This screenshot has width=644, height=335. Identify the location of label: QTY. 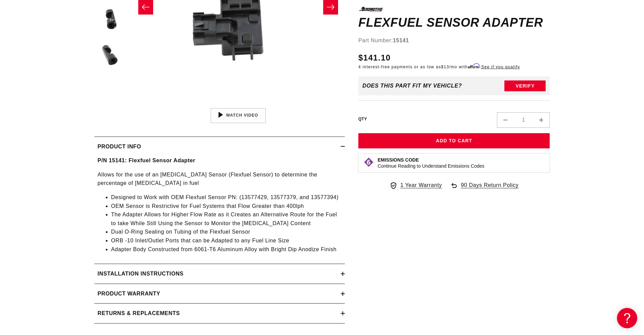
(362, 119).